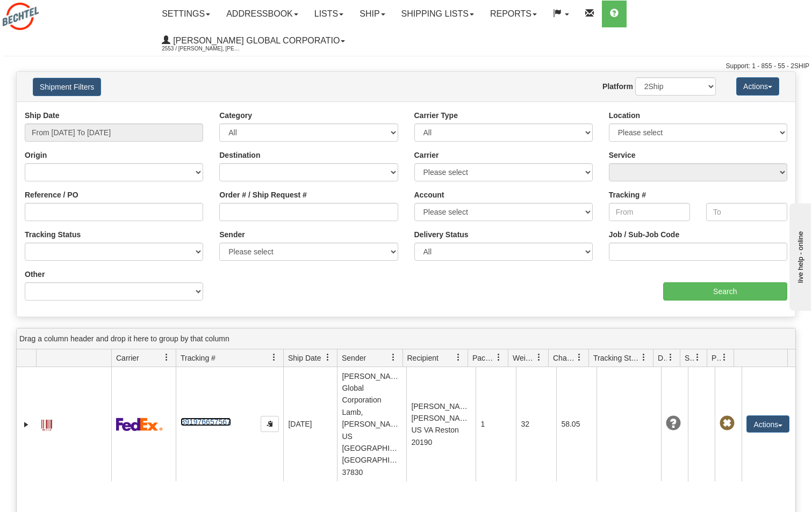 The height and width of the screenshot is (512, 812). What do you see at coordinates (746, 212) in the screenshot?
I see `input: To` at bounding box center [746, 212].